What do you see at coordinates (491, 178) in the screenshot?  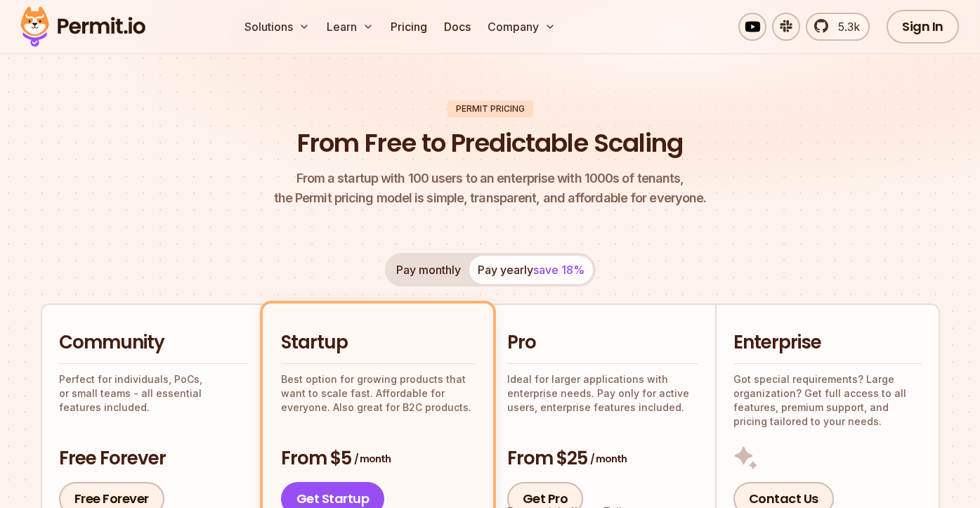 I see `span: From a startup with 100 users to an enterprise with 1000s of tenants,` at bounding box center [491, 178].